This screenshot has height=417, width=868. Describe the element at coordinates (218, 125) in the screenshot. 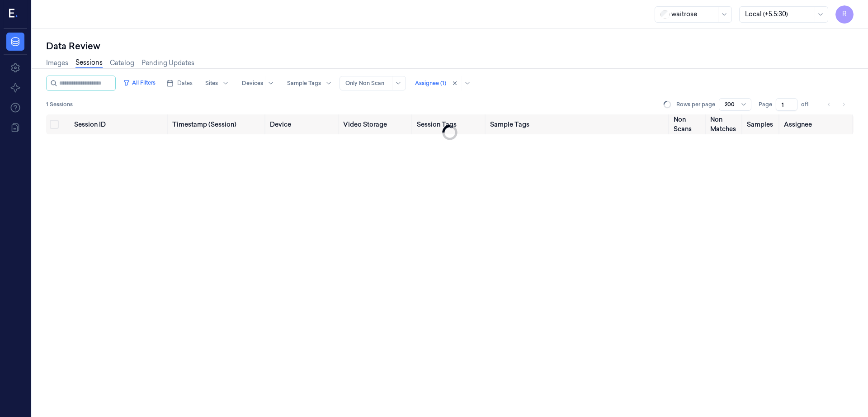

I see `th: Timestamp (Session)` at that location.